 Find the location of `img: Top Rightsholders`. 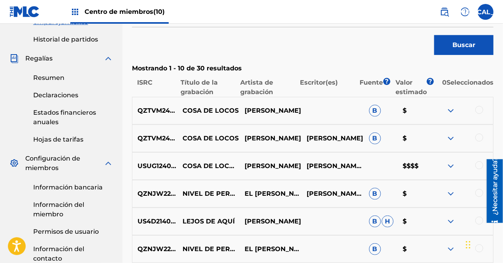

img: Top Rightsholders is located at coordinates (75, 12).